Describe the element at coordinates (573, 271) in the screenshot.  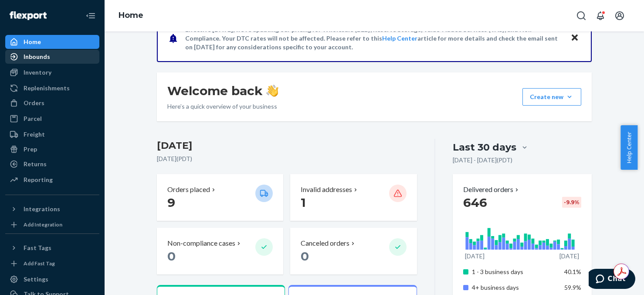
I see `span: 40.1%` at that location.